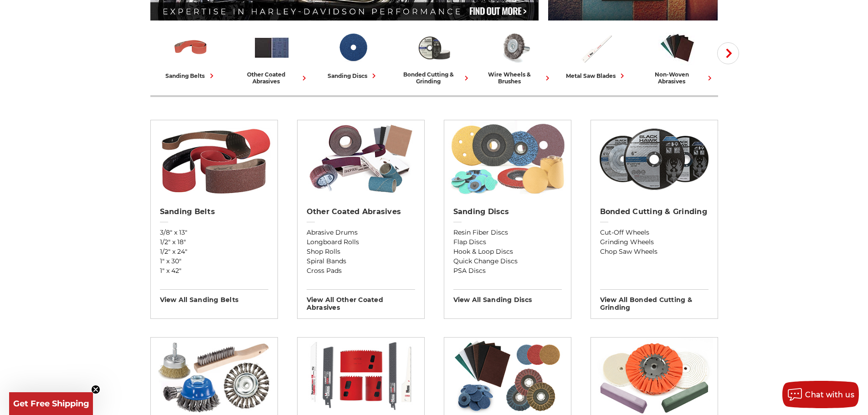 The width and height of the screenshot is (868, 415). I want to click on a: Flap Discs, so click(508, 242).